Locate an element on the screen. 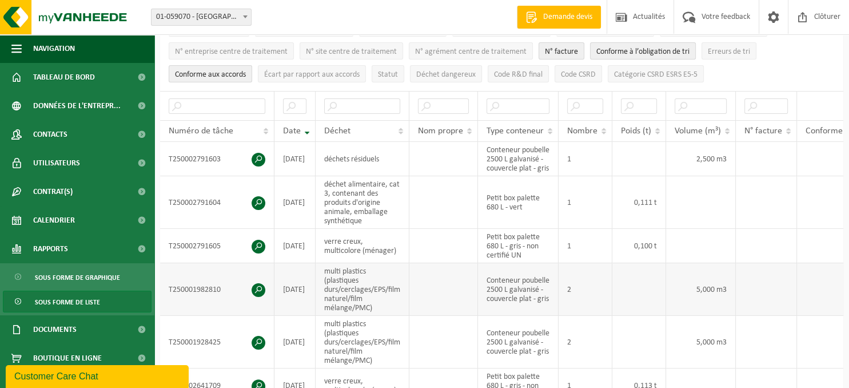 This screenshot has width=849, height=388. span: Date is located at coordinates (292, 131).